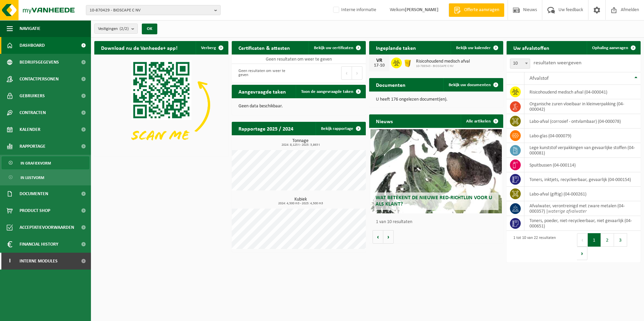  I want to click on td: Geen resultaten om weer te geven, so click(298, 59).